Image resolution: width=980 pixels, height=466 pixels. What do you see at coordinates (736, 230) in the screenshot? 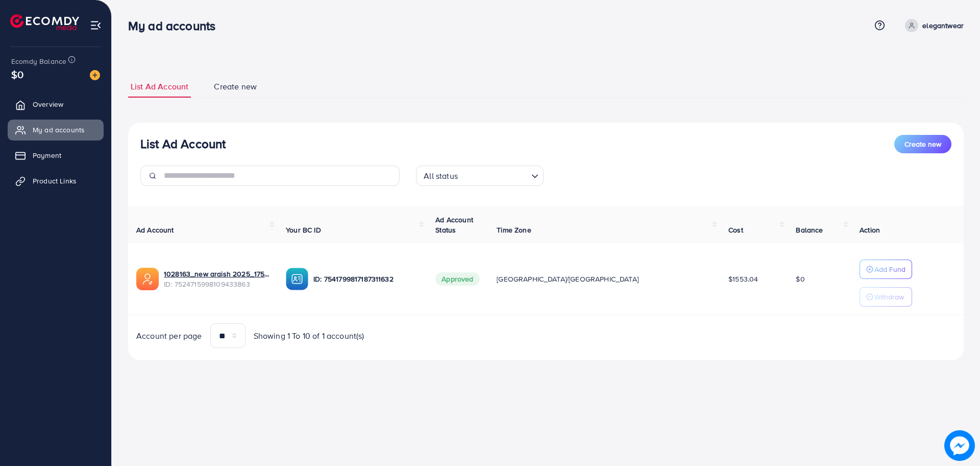
I see `span: Cost` at bounding box center [736, 230].